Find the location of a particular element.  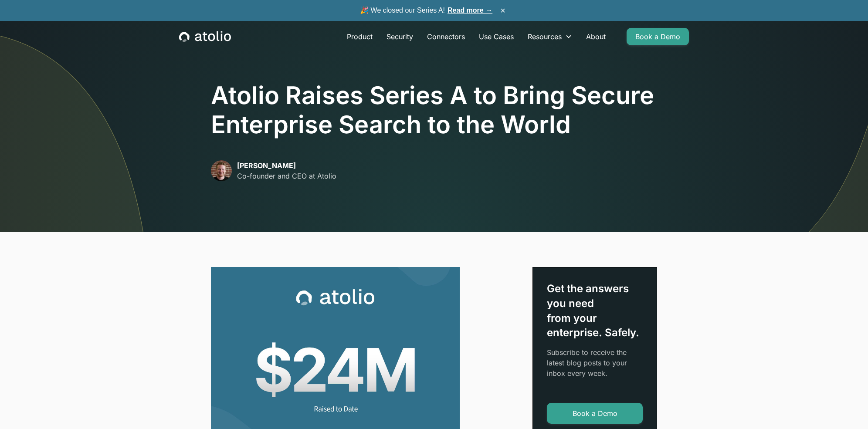

div: Get the answers you need from your enterprise. Safely. is located at coordinates (595, 311).